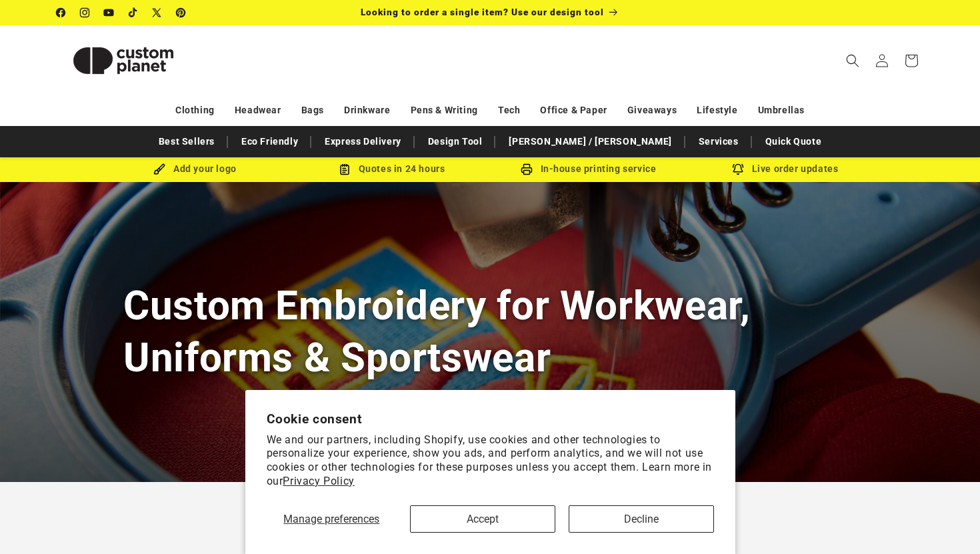  I want to click on div: Live order updates, so click(785, 168).